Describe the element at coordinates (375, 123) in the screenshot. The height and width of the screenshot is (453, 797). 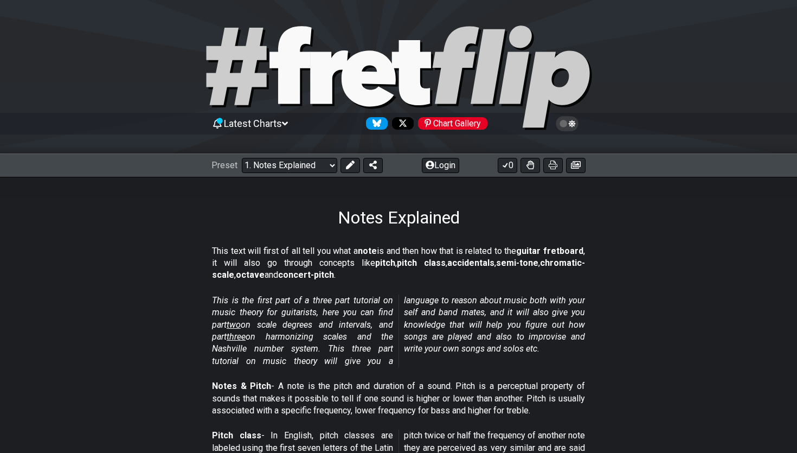
I see `a: Follow #fretflip at Bluesky` at that location.